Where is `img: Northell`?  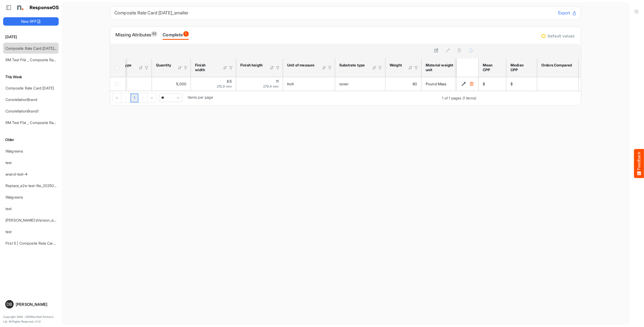
img: Northell is located at coordinates (19, 8).